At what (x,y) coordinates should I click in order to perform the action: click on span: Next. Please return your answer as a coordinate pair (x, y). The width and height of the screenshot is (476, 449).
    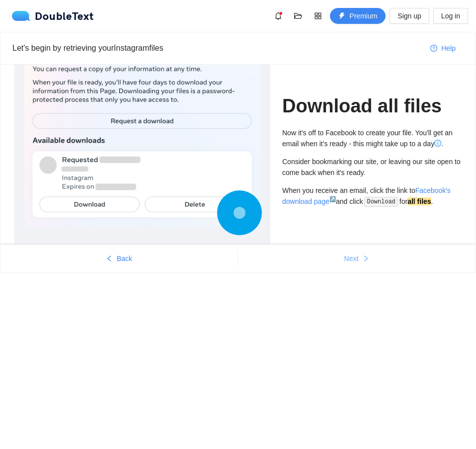
    Looking at the image, I should click on (351, 259).